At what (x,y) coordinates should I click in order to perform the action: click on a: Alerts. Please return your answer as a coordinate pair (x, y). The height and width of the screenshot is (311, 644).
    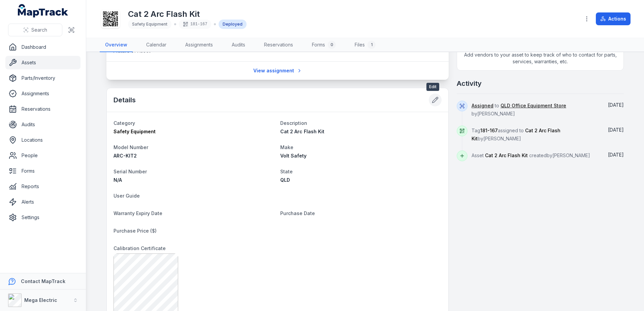
    Looking at the image, I should click on (43, 202).